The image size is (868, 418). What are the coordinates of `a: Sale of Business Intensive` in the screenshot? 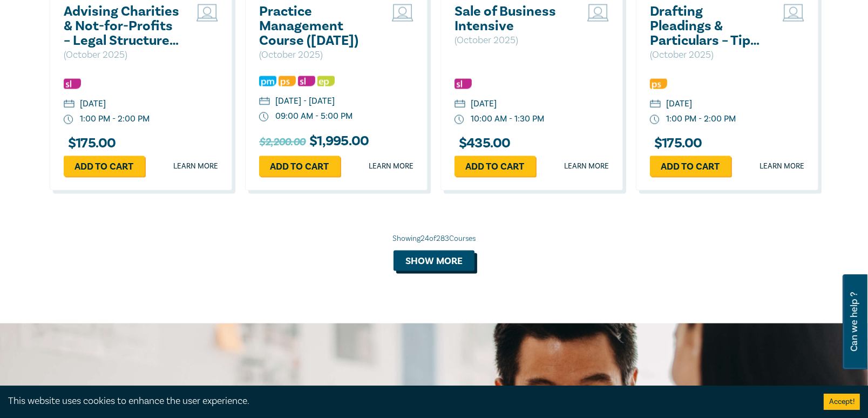 It's located at (512, 19).